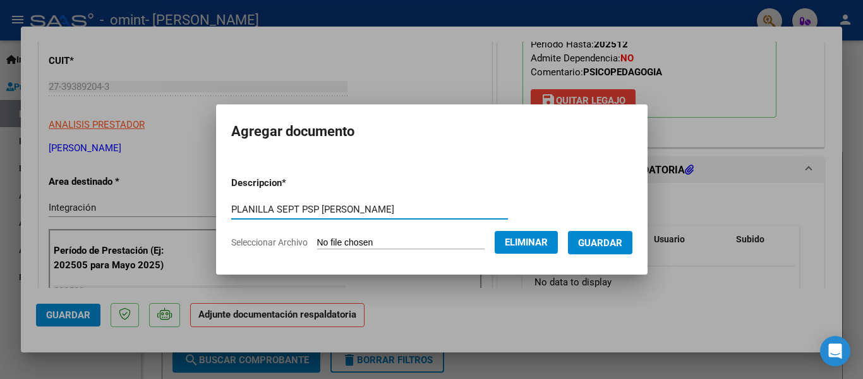 This screenshot has height=379, width=863. Describe the element at coordinates (600, 242) in the screenshot. I see `button: Guardar` at that location.